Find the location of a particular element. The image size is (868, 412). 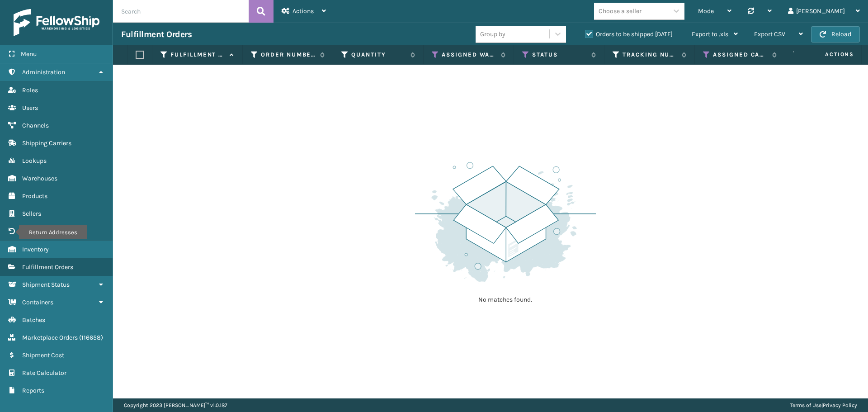

span: Rate Calculator is located at coordinates (44, 372).